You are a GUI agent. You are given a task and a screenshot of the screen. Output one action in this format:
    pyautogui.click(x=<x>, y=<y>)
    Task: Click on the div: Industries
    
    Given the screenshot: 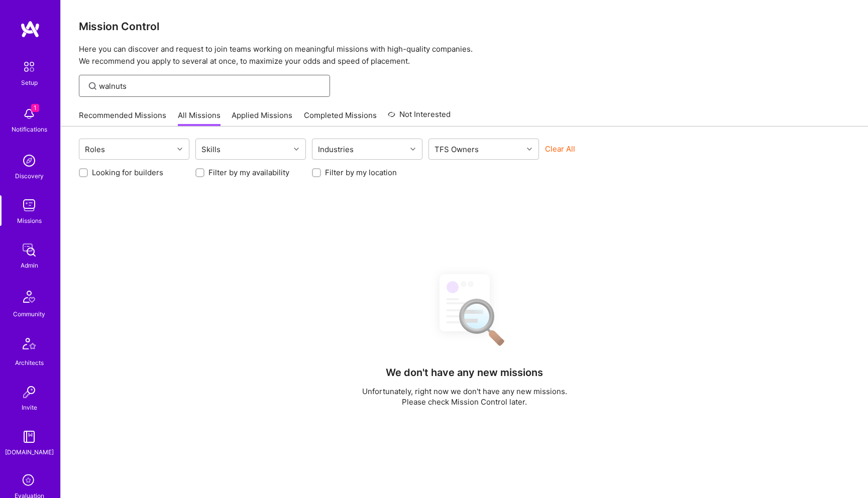 What is the action you would take?
    pyautogui.click(x=335, y=149)
    